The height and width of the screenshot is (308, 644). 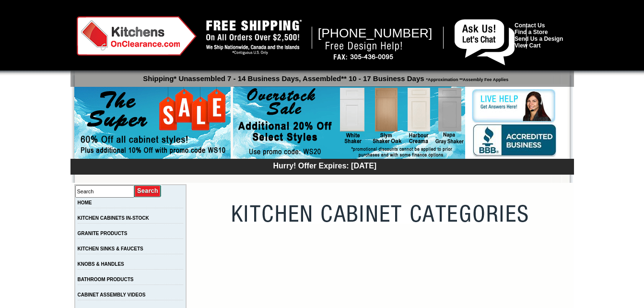 I want to click on span: *Approximation **Assembly Fee Applies, so click(x=467, y=78).